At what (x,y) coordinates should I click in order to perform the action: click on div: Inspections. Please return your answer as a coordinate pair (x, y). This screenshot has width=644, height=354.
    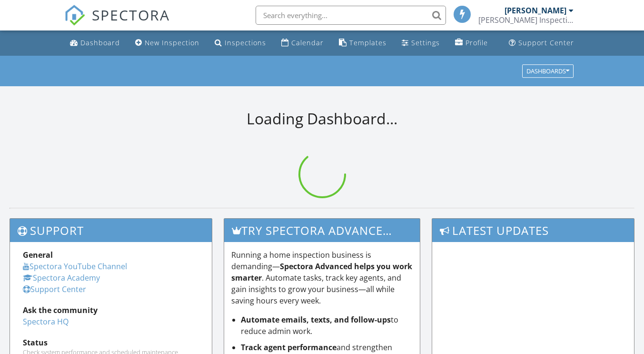
    Looking at the image, I should click on (245, 42).